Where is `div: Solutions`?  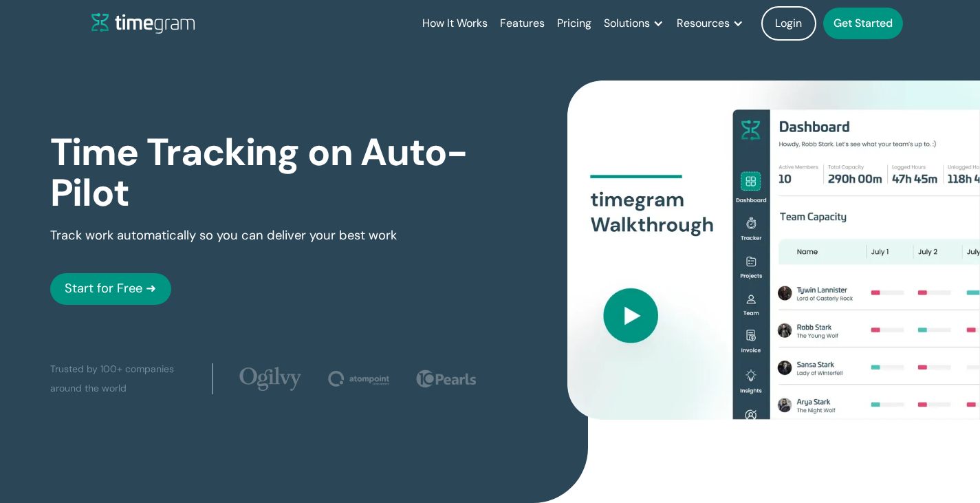 div: Solutions is located at coordinates (626, 24).